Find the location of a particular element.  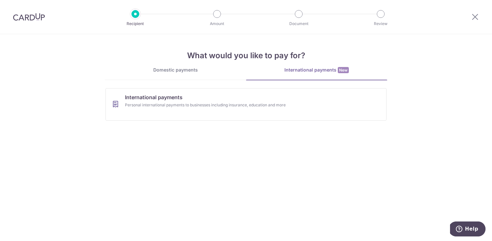

a: International paymentsPersonal international payments to businesses including insurance, educatio... is located at coordinates (246, 104).